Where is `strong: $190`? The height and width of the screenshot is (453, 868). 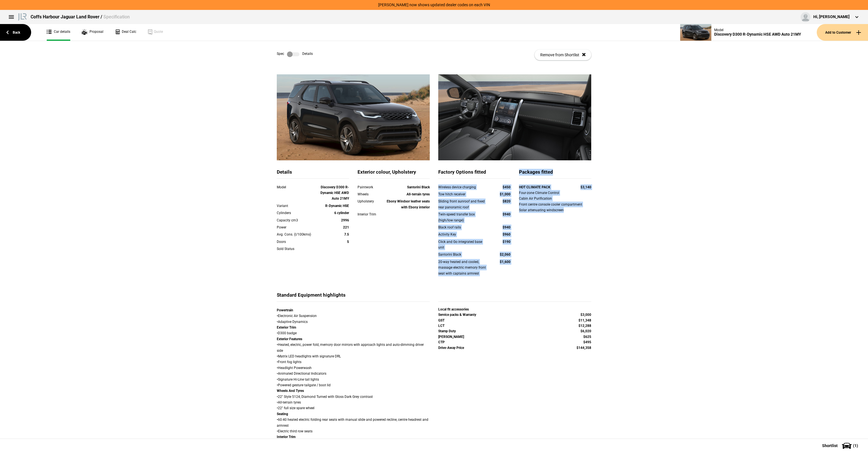 strong: $190 is located at coordinates (506, 242).